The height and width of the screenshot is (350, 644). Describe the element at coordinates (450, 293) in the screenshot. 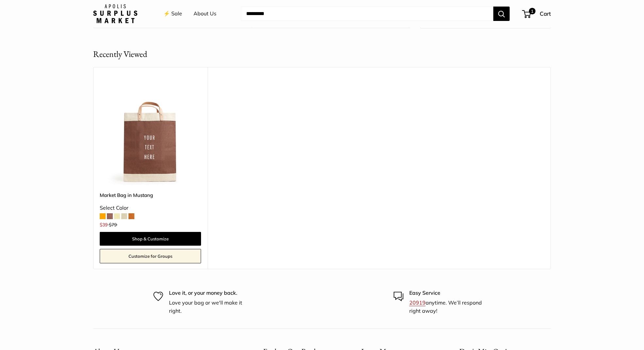

I see `p: Easy Service` at that location.